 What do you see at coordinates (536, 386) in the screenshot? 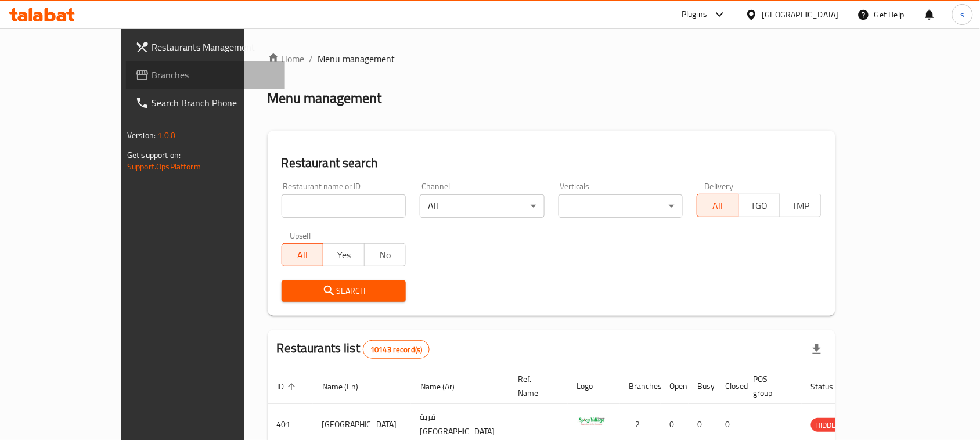
I see `span: Ref. Name` at bounding box center [536, 386].